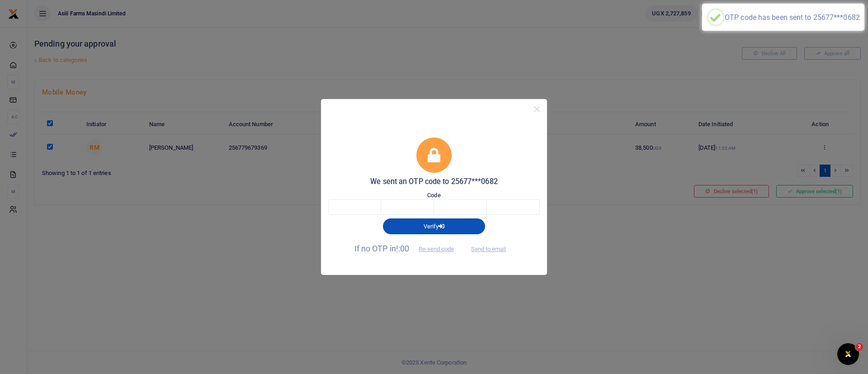 This screenshot has height=374, width=868. What do you see at coordinates (536, 109) in the screenshot?
I see `button: Close` at bounding box center [536, 109].